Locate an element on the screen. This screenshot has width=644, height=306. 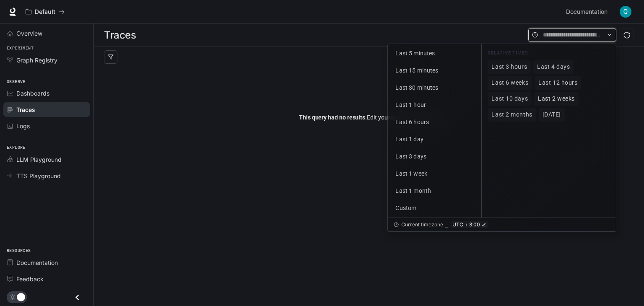
span: Last 1 month is located at coordinates (413, 191).